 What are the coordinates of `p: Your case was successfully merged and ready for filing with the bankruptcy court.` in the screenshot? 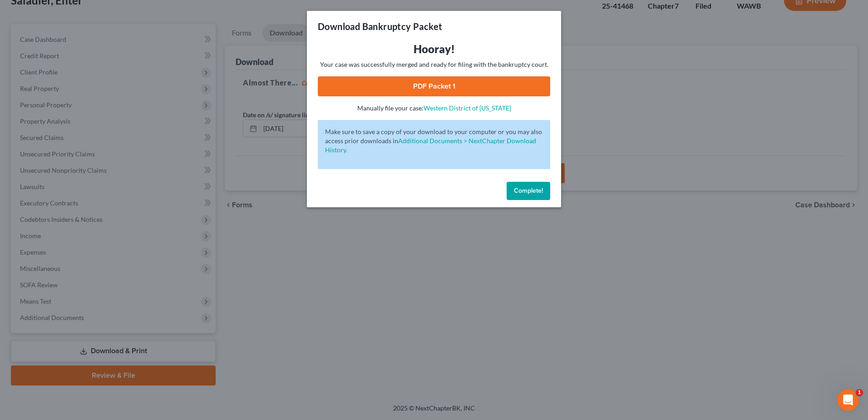 It's located at (434, 64).